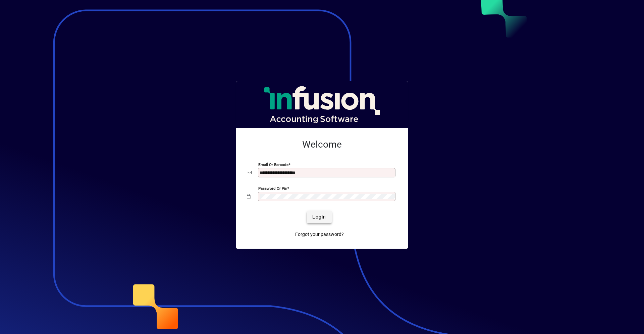 The height and width of the screenshot is (334, 644). I want to click on span: Forgot your password?, so click(319, 234).